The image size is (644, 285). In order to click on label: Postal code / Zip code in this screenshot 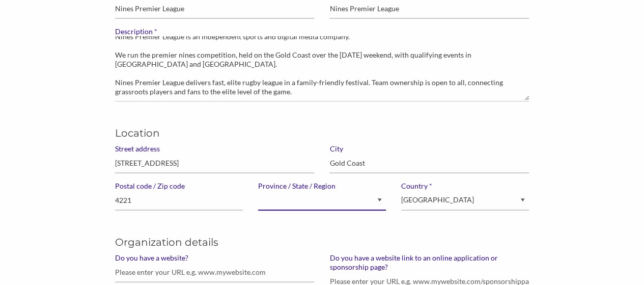, I will do `click(179, 186)`.